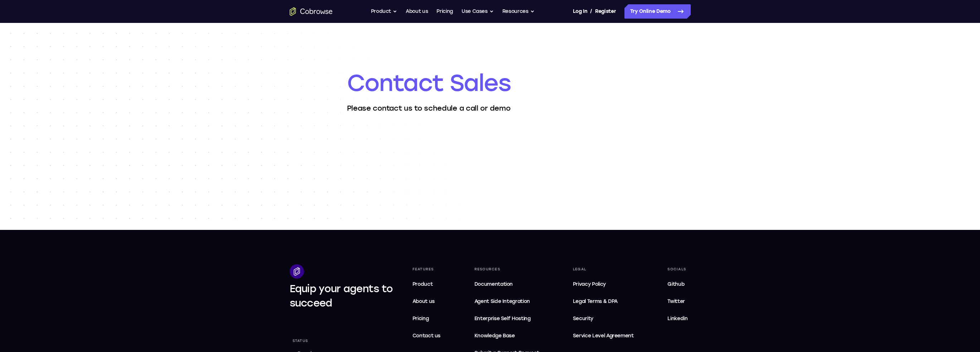 This screenshot has width=980, height=352. I want to click on a: Try Online Demo, so click(657, 11).